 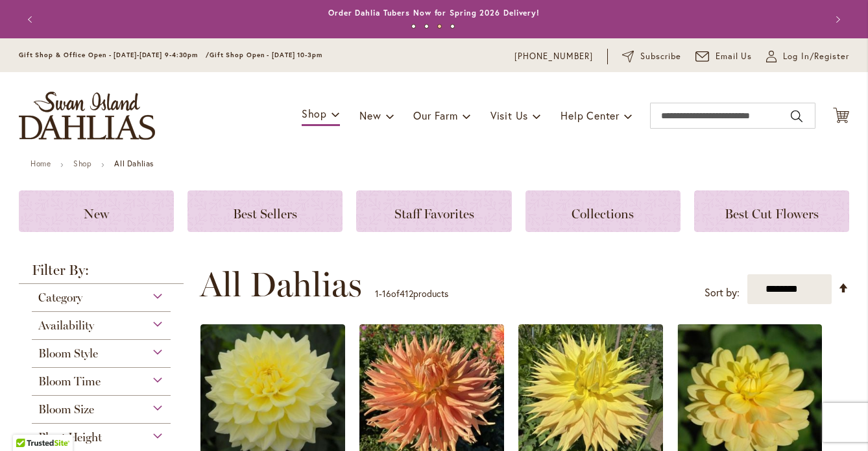 What do you see at coordinates (406, 293) in the screenshot?
I see `span: 412` at bounding box center [406, 293].